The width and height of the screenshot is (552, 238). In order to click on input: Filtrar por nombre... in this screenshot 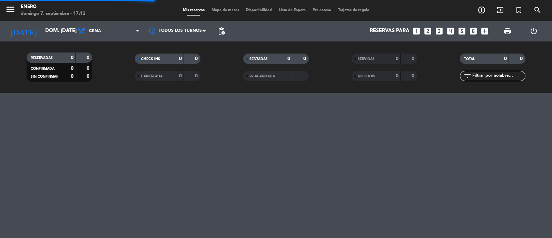, I will do `click(498, 76)`.